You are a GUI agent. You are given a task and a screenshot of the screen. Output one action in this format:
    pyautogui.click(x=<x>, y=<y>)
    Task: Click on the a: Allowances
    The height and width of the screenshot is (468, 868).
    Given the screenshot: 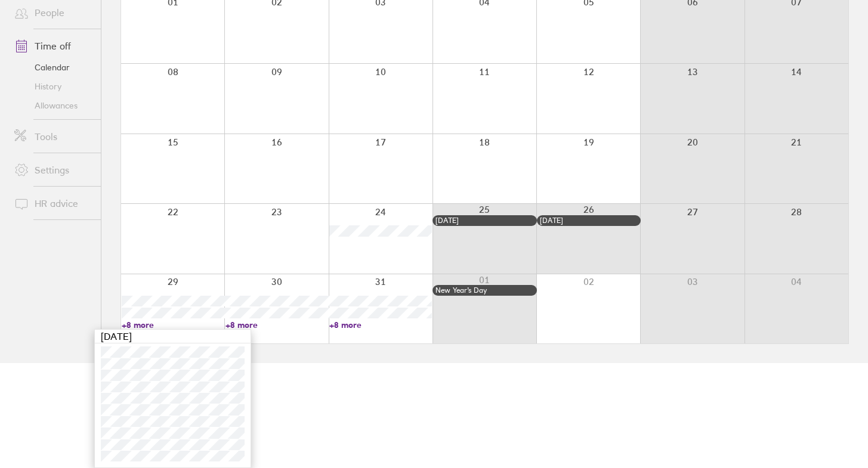 What is the action you would take?
    pyautogui.click(x=53, y=106)
    